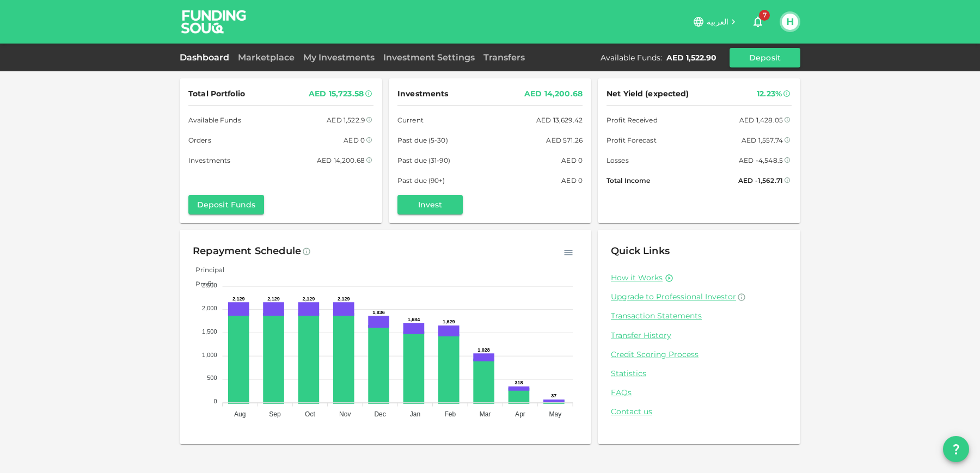  I want to click on tspan: Feb, so click(450, 414).